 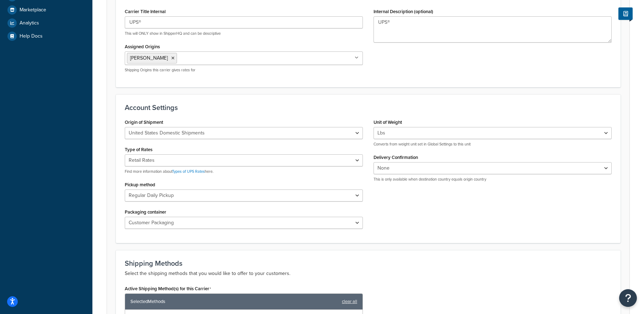 What do you see at coordinates (140, 185) in the screenshot?
I see `label: Pickup method` at bounding box center [140, 185].